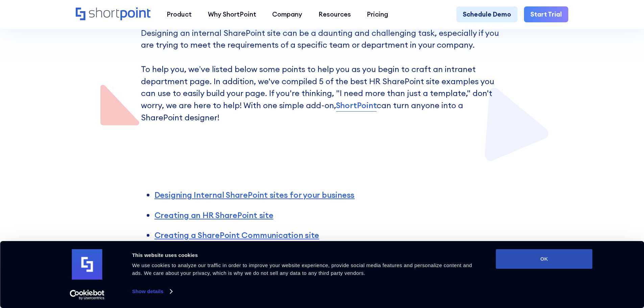 The image size is (644, 308). I want to click on a: Pricing, so click(378, 14).